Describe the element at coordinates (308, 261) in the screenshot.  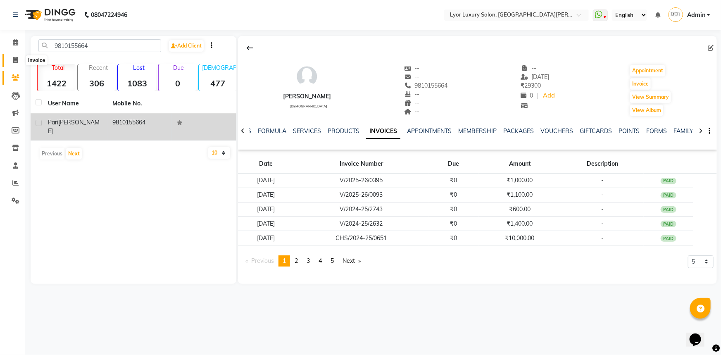
I see `span: 3` at that location.